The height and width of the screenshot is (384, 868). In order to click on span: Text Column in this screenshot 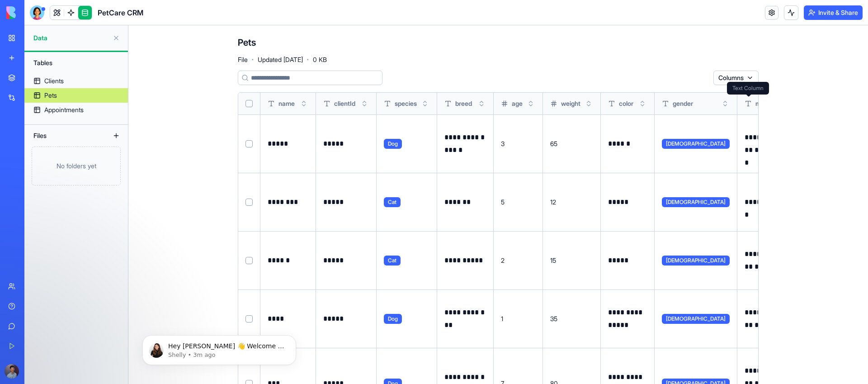, I will do `click(748, 88)`.